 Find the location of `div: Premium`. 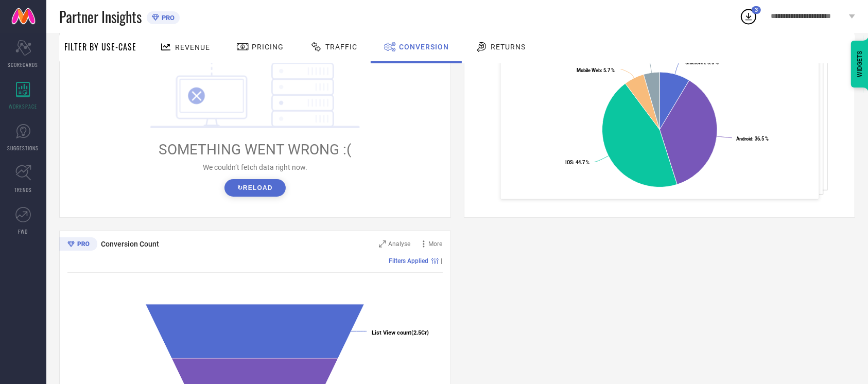

div: Premium is located at coordinates (78, 246).